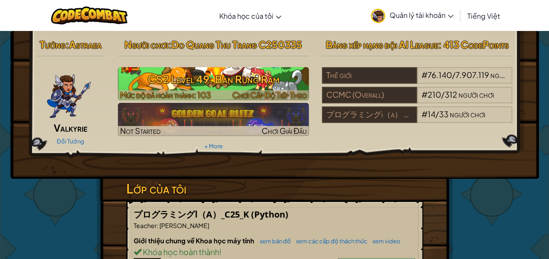 This screenshot has width=549, height=259. What do you see at coordinates (250, 16) in the screenshot?
I see `a: Khóa học của tôi` at bounding box center [250, 16].